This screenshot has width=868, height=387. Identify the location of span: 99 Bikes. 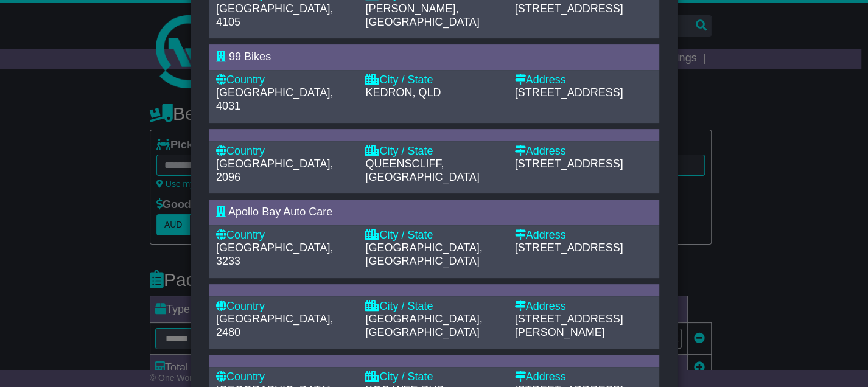
(250, 57).